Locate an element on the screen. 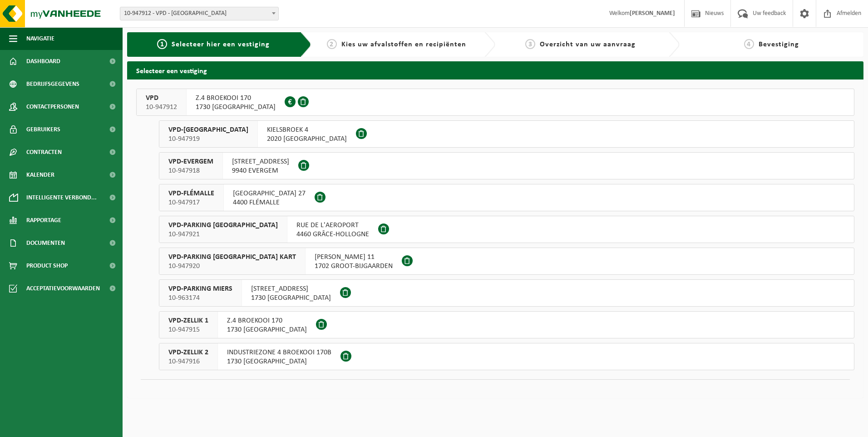 The image size is (868, 437). span: 10-947912 - VPD - ASSE is located at coordinates (199, 13).